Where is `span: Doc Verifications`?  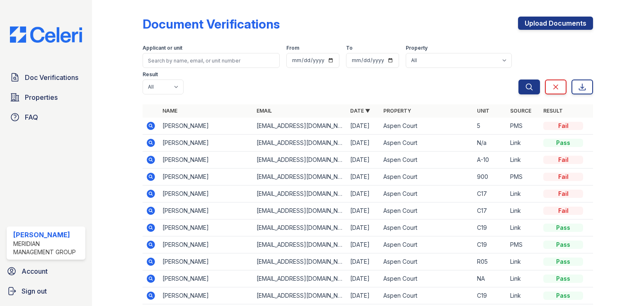
span: Doc Verifications is located at coordinates (51, 78).